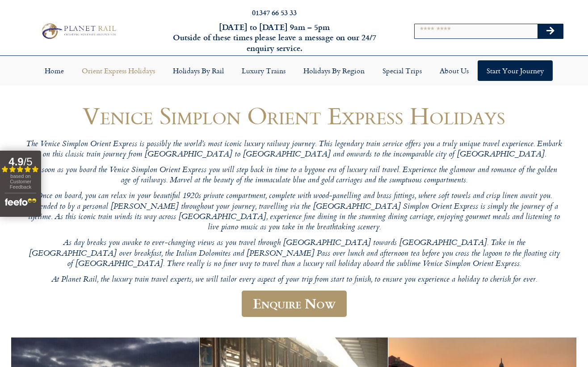 This screenshot has height=367, width=588. Describe the element at coordinates (515, 71) in the screenshot. I see `a: Start your Journey` at that location.